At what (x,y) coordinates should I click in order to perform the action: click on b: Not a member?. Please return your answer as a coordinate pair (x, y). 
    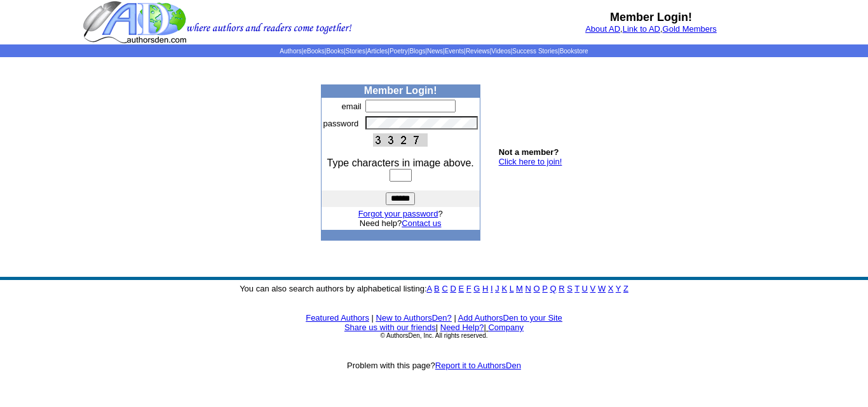
    Looking at the image, I should click on (529, 152).